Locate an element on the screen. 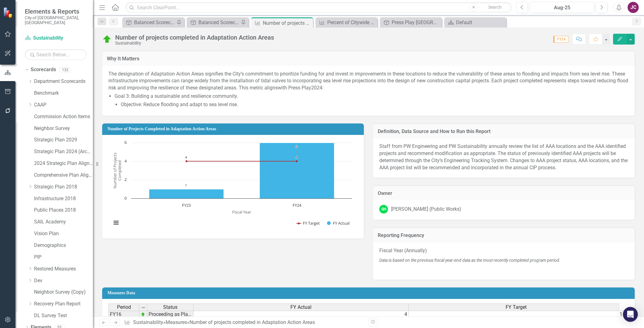  a: Public Places 2018 is located at coordinates (63, 210).